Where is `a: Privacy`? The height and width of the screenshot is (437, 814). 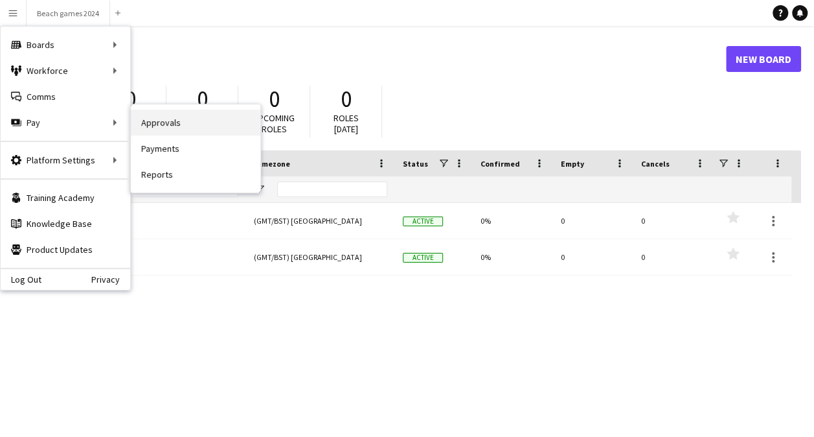 a: Privacy is located at coordinates (111, 279).